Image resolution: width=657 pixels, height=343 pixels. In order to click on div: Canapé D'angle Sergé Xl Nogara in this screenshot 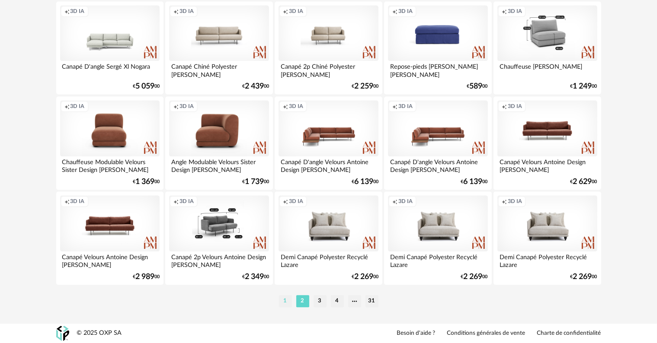, I will do `click(110, 70)`.